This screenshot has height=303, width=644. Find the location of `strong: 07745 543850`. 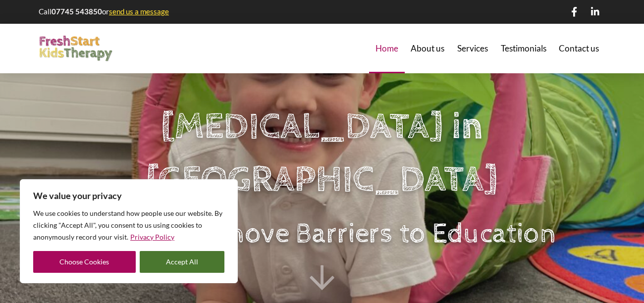

strong: 07745 543850 is located at coordinates (77, 11).